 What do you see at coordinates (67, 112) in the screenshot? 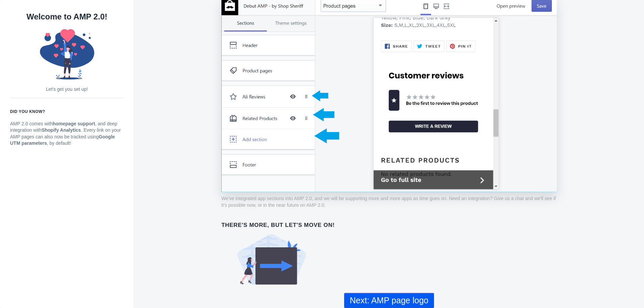
I see `h6: Did you know?` at bounding box center [67, 112].